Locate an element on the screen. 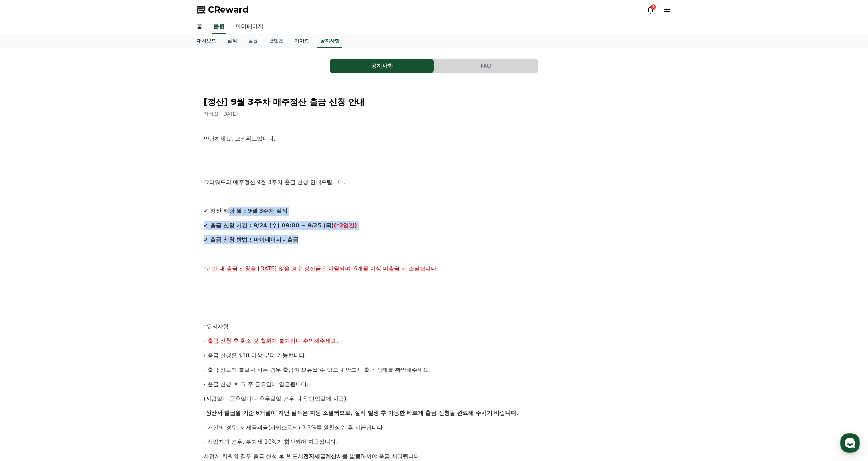  a: 설정 is located at coordinates (111, 229).